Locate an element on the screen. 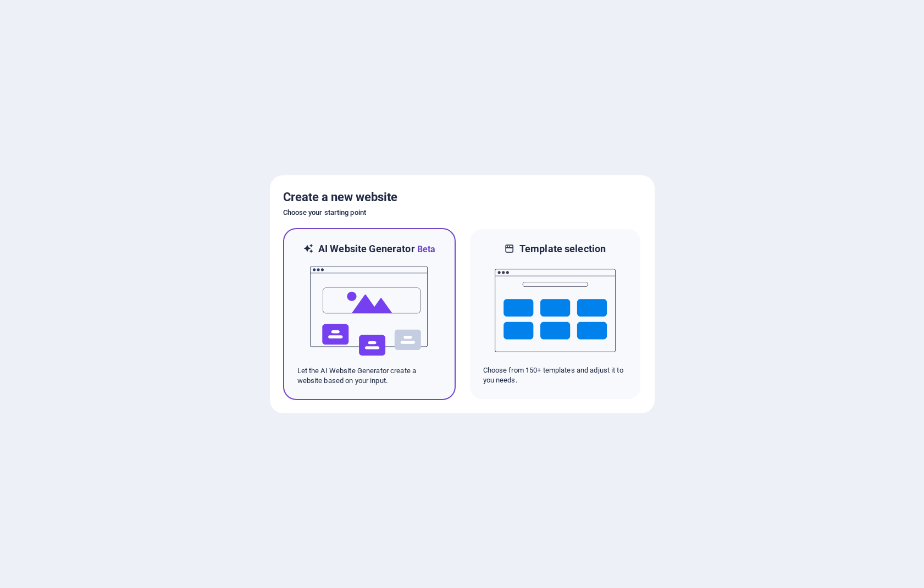 This screenshot has width=924, height=588. p: Let the AI Website Generator create a website based on your input. is located at coordinates (369, 376).